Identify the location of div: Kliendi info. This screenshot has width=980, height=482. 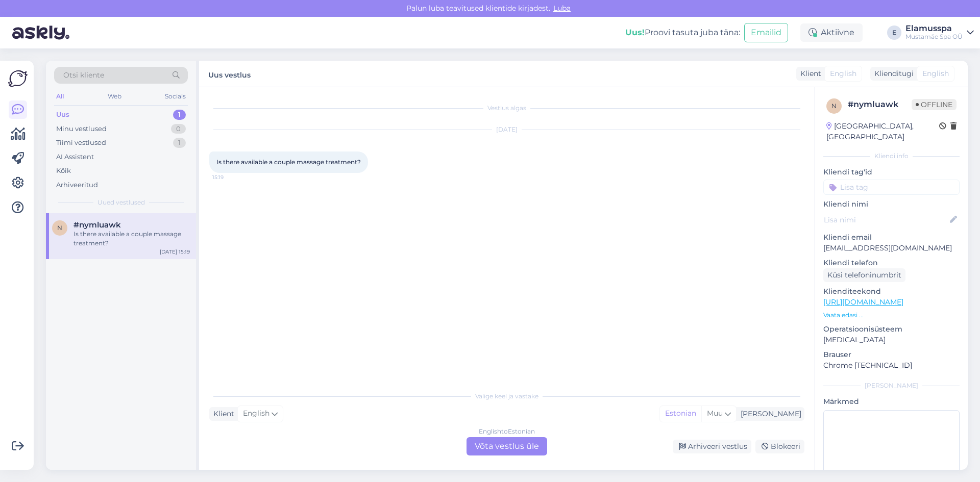
(891, 156).